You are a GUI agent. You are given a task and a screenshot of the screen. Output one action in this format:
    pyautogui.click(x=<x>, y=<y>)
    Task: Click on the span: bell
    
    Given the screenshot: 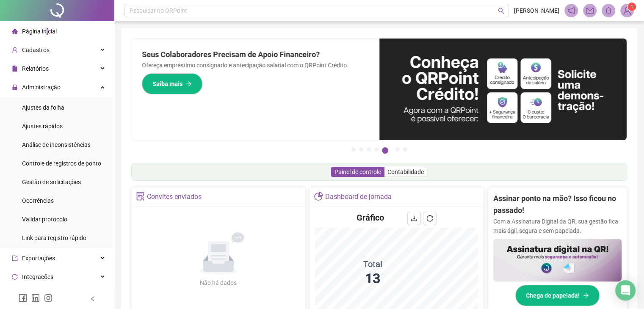 What is the action you would take?
    pyautogui.click(x=608, y=11)
    